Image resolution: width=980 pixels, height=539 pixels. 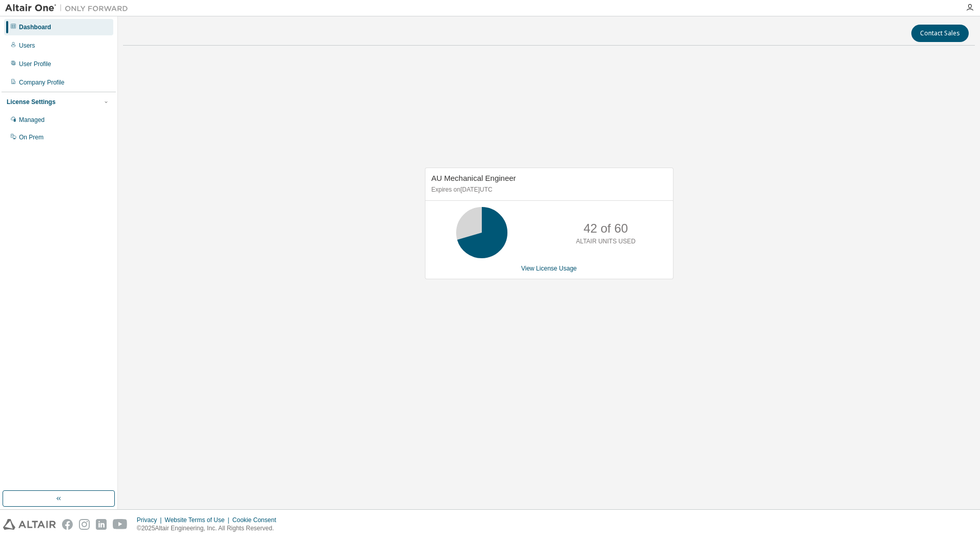 I want to click on img: Altair One, so click(x=69, y=9).